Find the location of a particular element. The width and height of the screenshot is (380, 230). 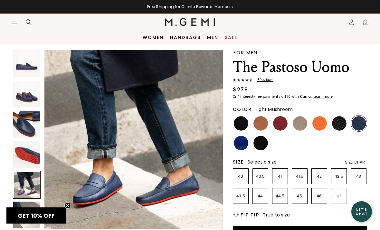

button: Close teaser is located at coordinates (68, 205).